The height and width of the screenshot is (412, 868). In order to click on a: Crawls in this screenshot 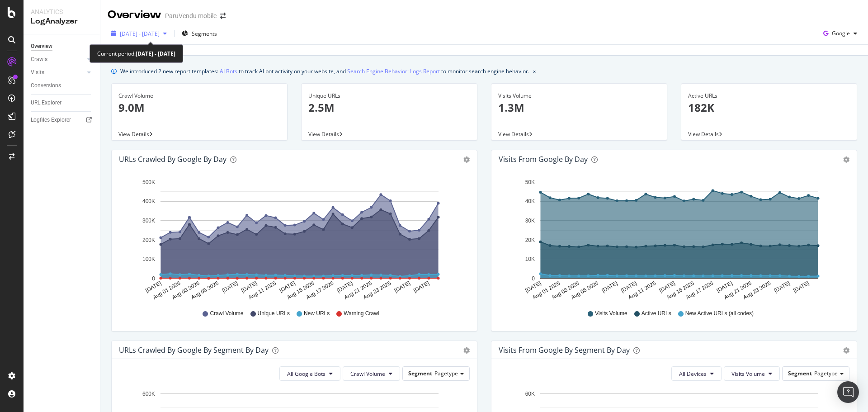, I will do `click(57, 59)`.